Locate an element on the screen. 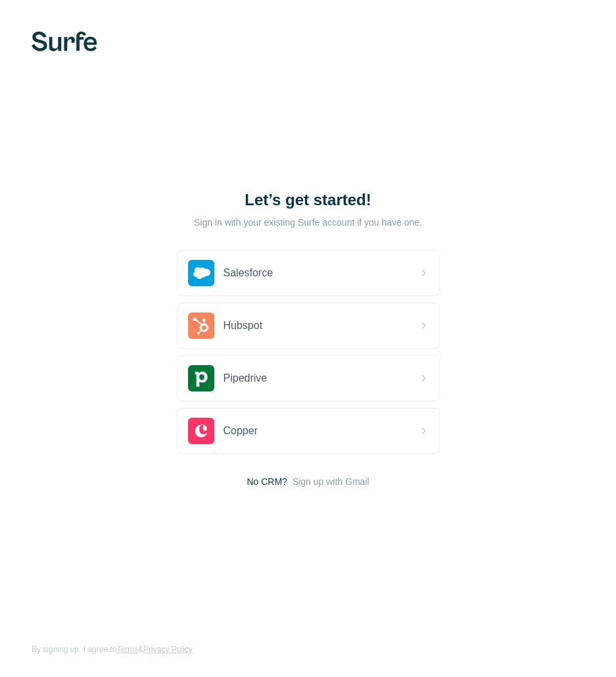  img: pipedrive's logo is located at coordinates (201, 379).